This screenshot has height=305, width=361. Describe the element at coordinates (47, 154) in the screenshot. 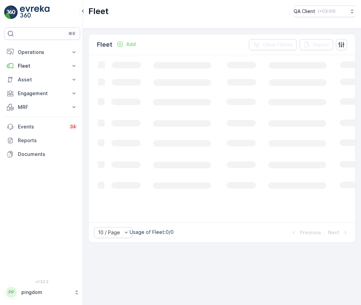

I see `p: Documents` at that location.